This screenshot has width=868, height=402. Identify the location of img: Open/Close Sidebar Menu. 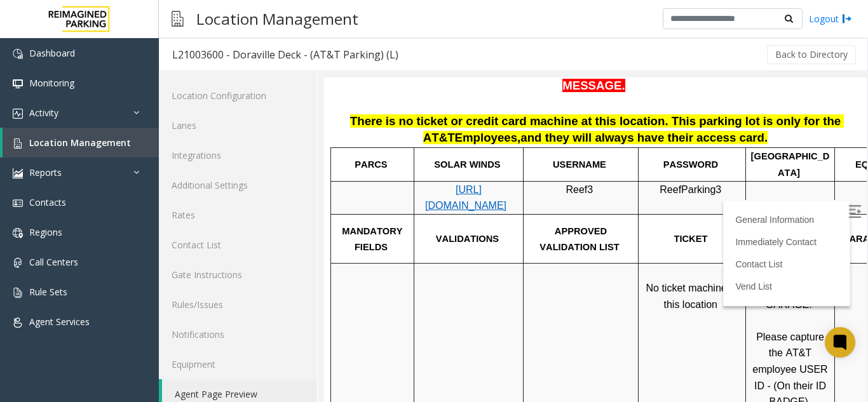
(531, 134).